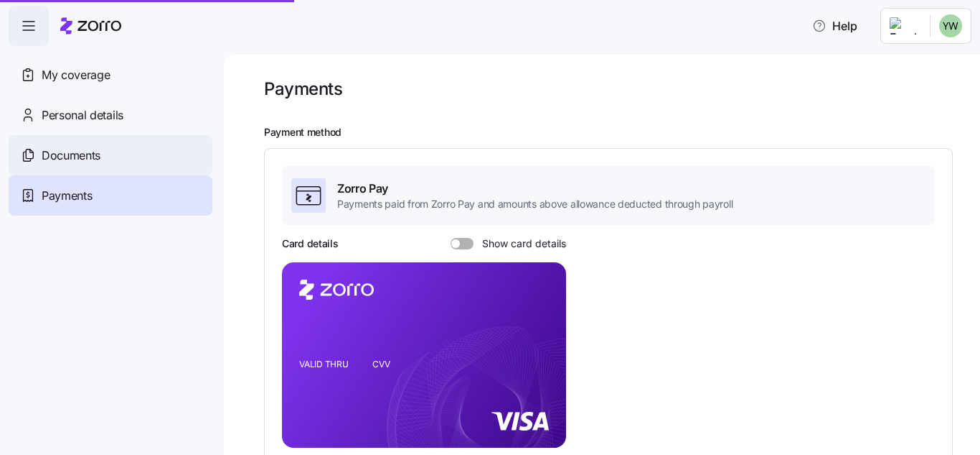 The width and height of the screenshot is (980, 455). Describe the element at coordinates (834, 26) in the screenshot. I see `span: Help` at that location.